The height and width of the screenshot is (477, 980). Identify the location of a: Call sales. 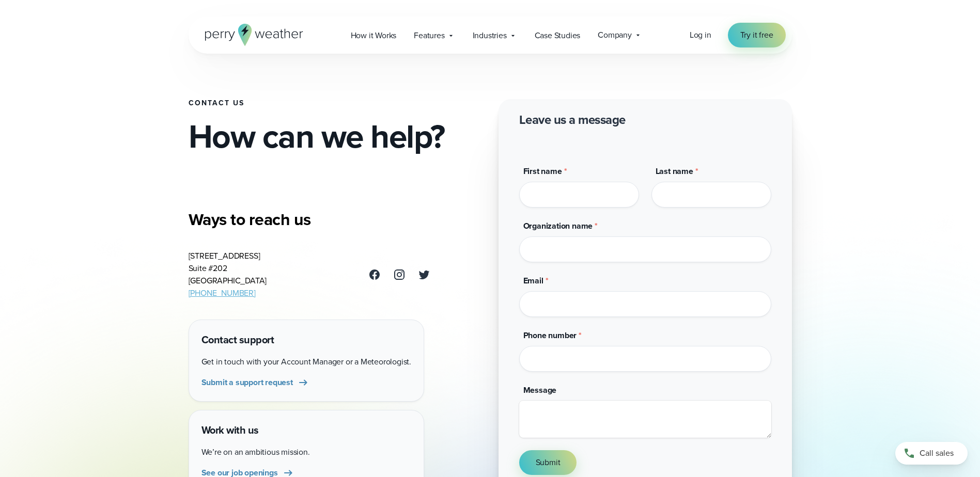
(931, 454).